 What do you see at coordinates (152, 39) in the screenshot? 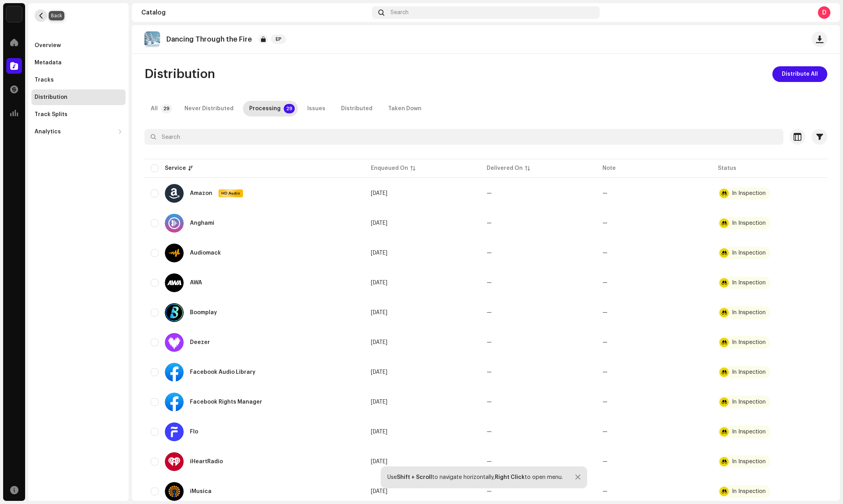
I see `img: eb8e7854-167f-432f-b929-ec4eb942a246` at bounding box center [152, 39].